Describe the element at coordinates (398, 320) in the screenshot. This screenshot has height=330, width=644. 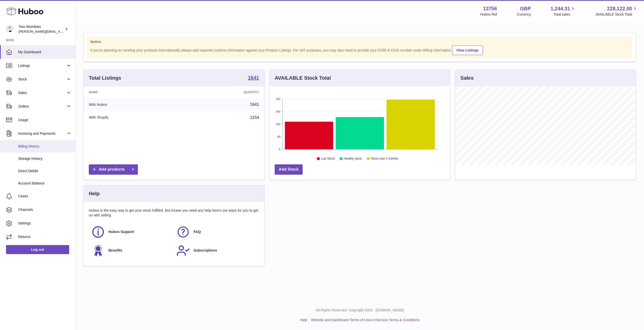
I see `a: Service Terms & Conditions` at that location.